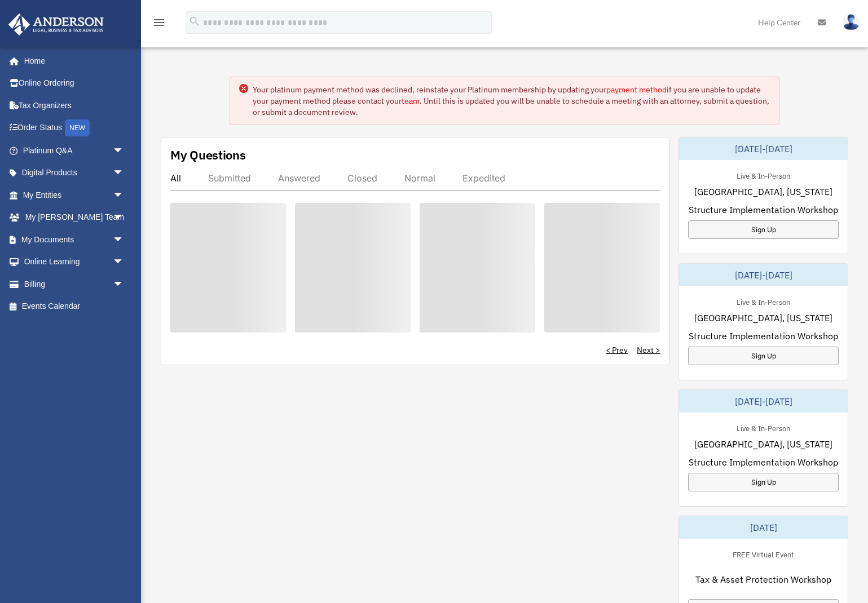 The height and width of the screenshot is (603, 868). What do you see at coordinates (75, 83) in the screenshot?
I see `a: Online Ordering` at bounding box center [75, 83].